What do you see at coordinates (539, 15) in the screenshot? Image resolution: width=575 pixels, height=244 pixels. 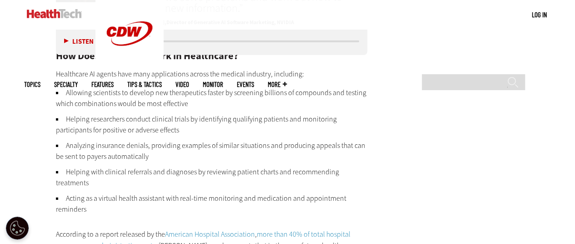 I see `a: Log in` at bounding box center [539, 15].